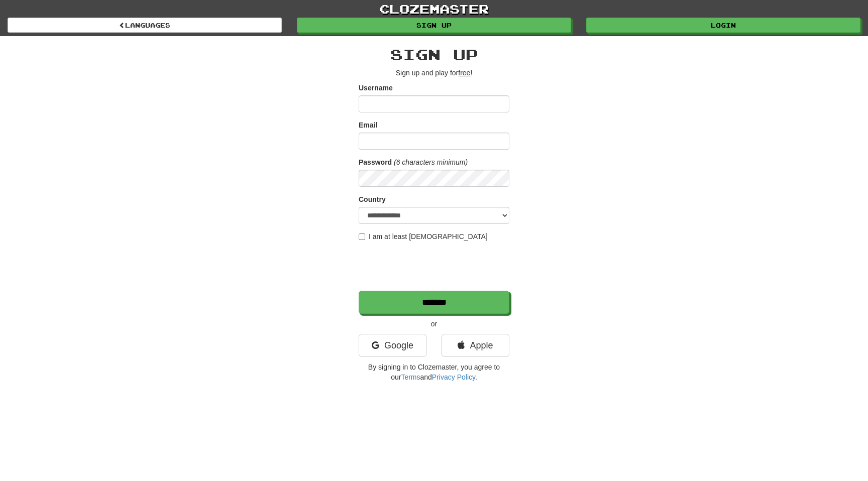 The height and width of the screenshot is (481, 868). Describe the element at coordinates (464, 73) in the screenshot. I see `u: free` at that location.